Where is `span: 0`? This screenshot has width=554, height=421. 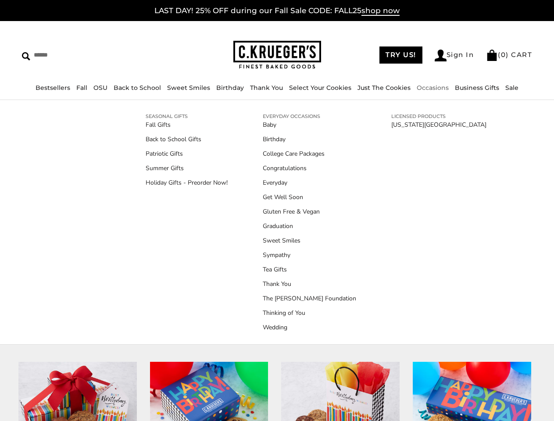 span: 0 is located at coordinates (504, 54).